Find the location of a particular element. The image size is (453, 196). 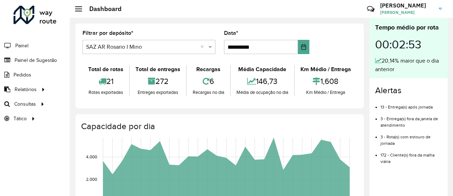

div: 21 is located at coordinates (106, 81).